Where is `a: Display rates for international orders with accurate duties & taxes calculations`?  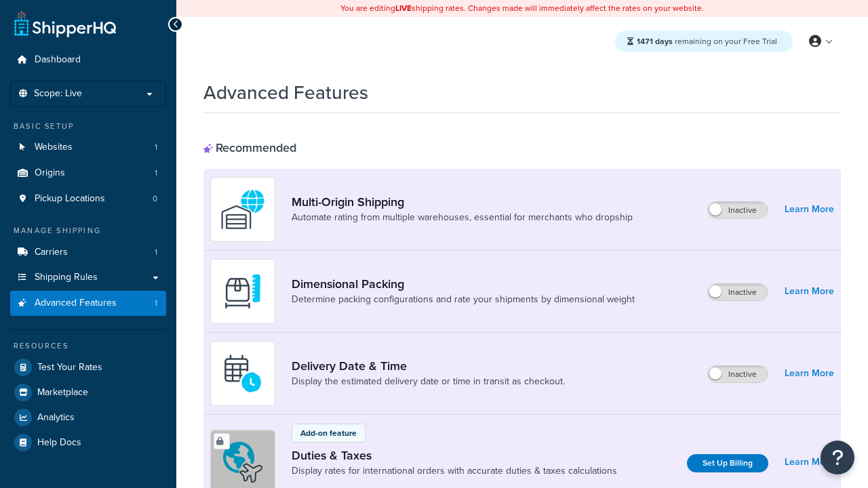
a: Display rates for international orders with accurate duties & taxes calculations is located at coordinates (455, 471).